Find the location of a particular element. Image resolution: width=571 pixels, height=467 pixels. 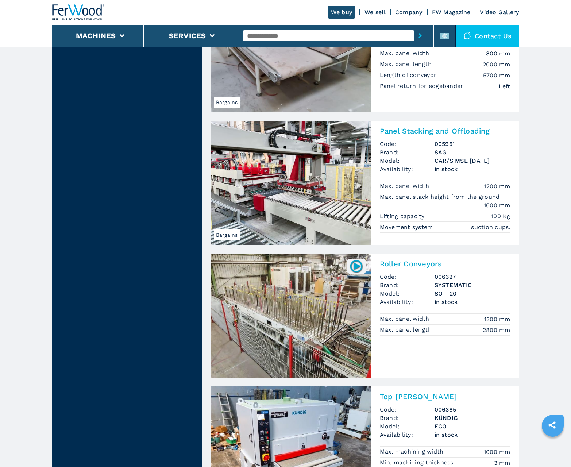

p: Length of conveyor is located at coordinates (409, 75).